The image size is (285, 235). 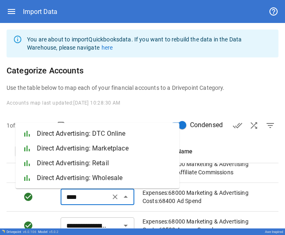 What do you see at coordinates (143, 88) in the screenshot?
I see `p: Use the table below to map each of your financial accounts to a Drivepoint Category.` at bounding box center [143, 88].